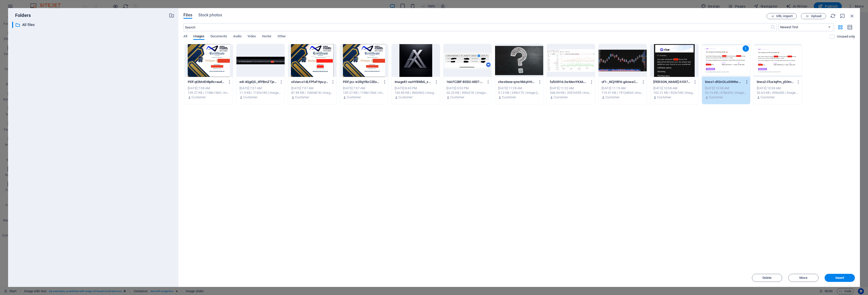 The image size is (868, 295). Describe the element at coordinates (784, 16) in the screenshot. I see `span: URL import` at that location.